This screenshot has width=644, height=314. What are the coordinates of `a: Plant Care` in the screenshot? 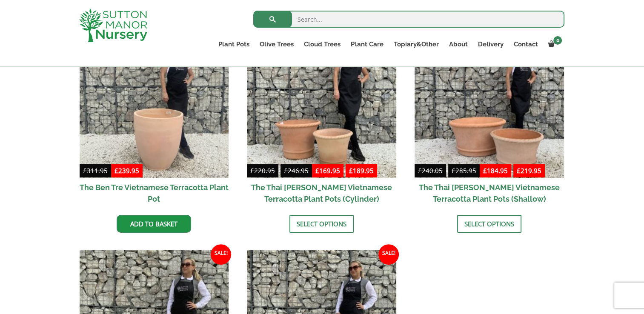 It's located at (367, 44).